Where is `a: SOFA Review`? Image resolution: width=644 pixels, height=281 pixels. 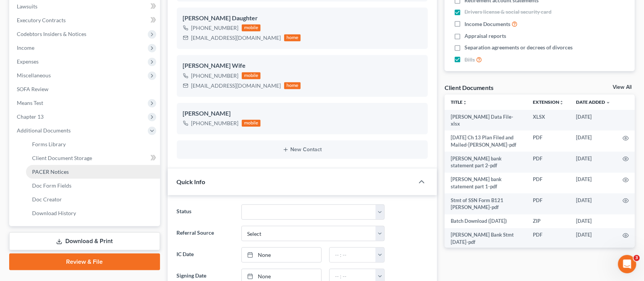 a: SOFA Review is located at coordinates (85, 89).